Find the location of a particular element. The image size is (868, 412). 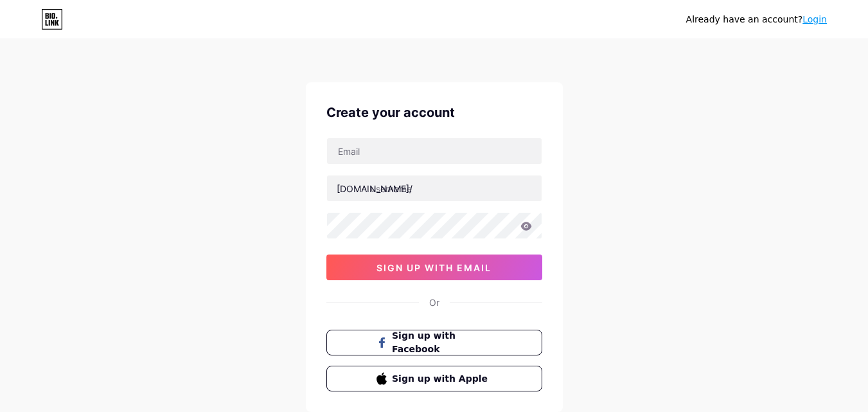

button: Sign up with Apple is located at coordinates (434, 378).